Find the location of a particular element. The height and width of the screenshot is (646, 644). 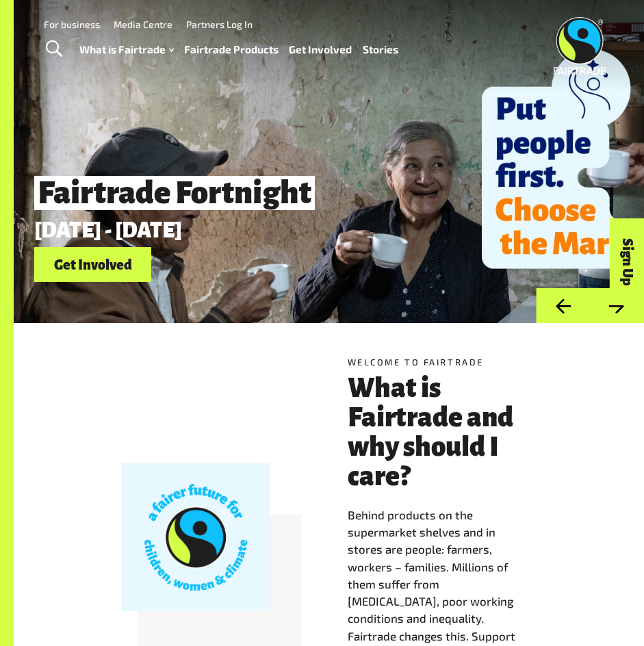

img: Fairtrade Australia New Zealand logo is located at coordinates (580, 46).